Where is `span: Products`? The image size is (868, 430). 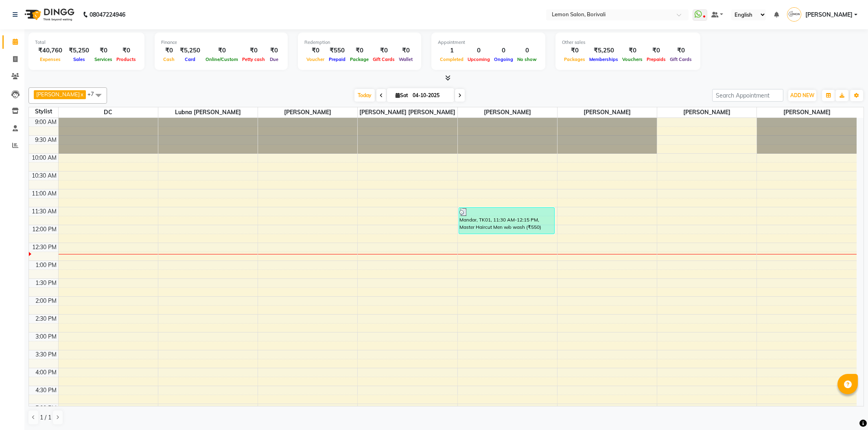 span: Products is located at coordinates (126, 59).